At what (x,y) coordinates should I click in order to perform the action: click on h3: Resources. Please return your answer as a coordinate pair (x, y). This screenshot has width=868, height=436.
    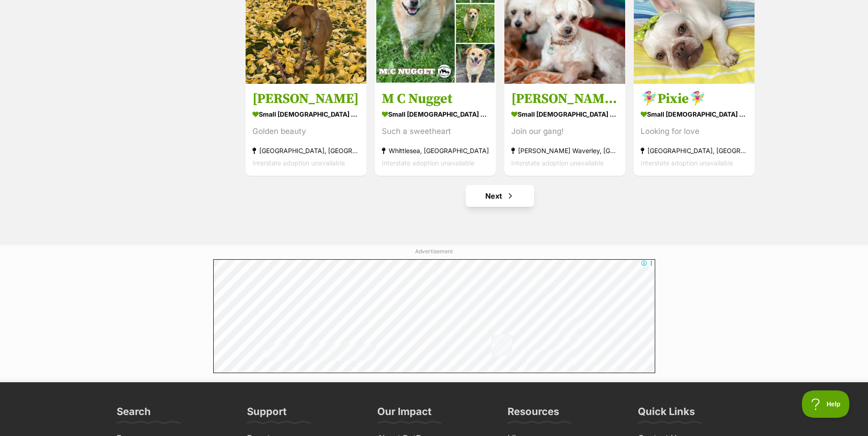
    Looking at the image, I should click on (533, 414).